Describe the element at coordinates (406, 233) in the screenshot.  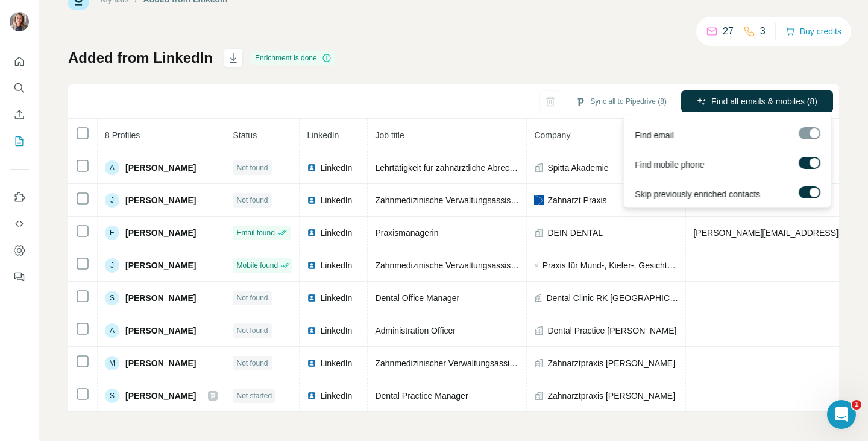
I see `span: Praxismanagerin` at that location.